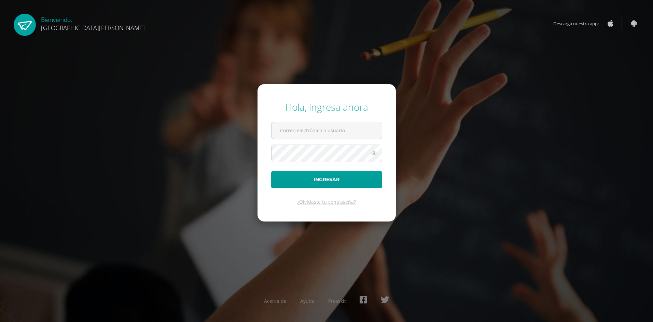 The image size is (653, 322). I want to click on a: Ayuda, so click(307, 301).